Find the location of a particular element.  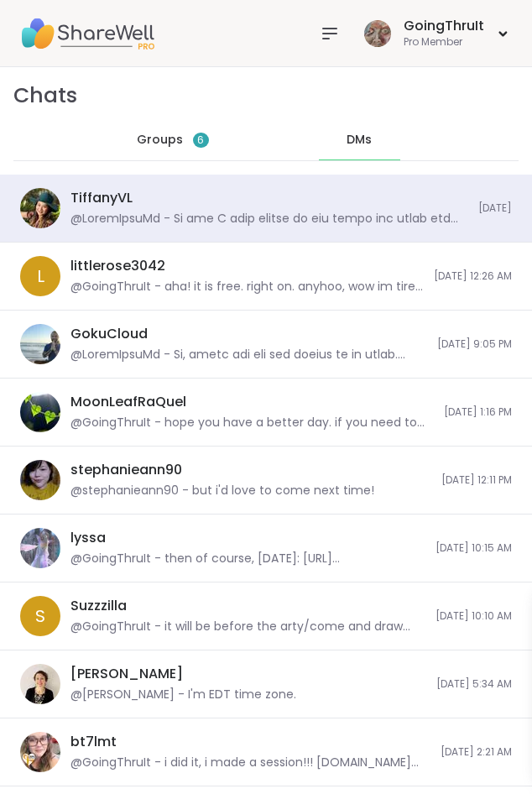

div: @GoingThruIt - aha! it is free. right on. anyhoo, wow im tired need to crash out. i think im gett... is located at coordinates (246, 287).